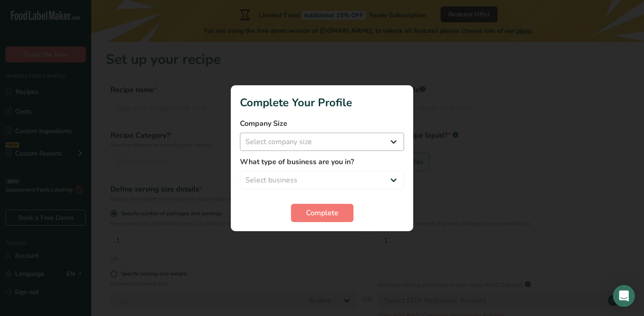  What do you see at coordinates (322, 162) in the screenshot?
I see `label: What type of business are you in?` at bounding box center [322, 162].